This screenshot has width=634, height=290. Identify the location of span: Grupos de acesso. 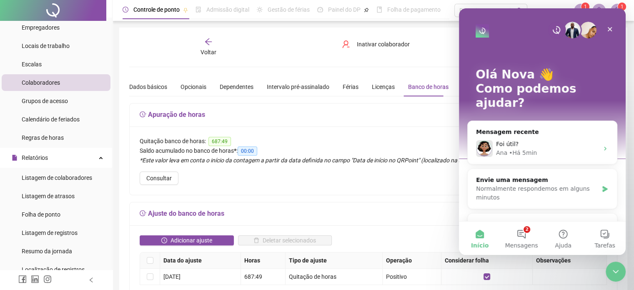
(45, 101).